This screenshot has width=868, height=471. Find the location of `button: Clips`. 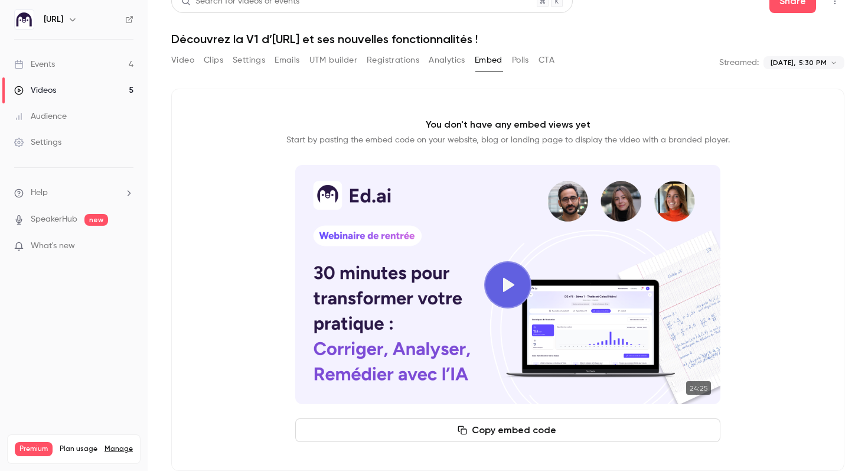

button: Clips is located at coordinates (213, 60).